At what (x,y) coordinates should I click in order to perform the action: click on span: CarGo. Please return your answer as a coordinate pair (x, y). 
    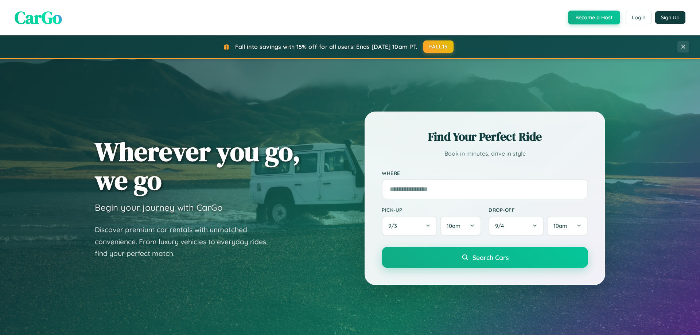
    Looking at the image, I should click on (38, 17).